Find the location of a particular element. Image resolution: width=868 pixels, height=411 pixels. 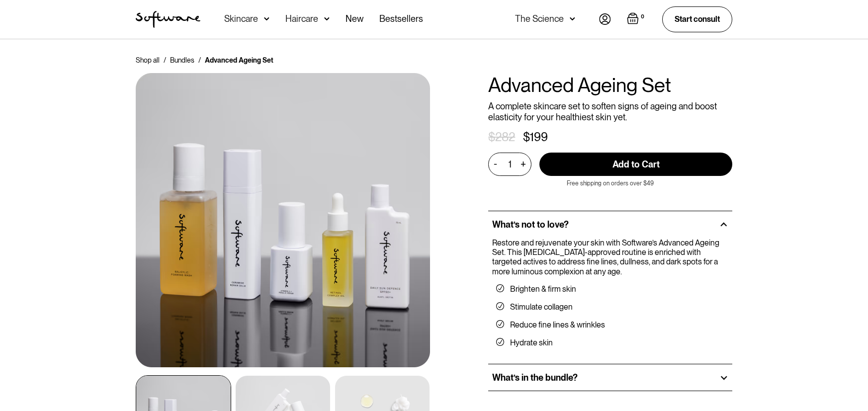

h1: Advanced Ageing Set is located at coordinates (610, 85).